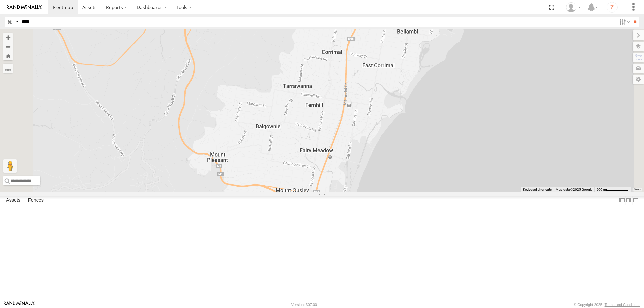 This screenshot has height=308, width=644. I want to click on span: 500 m, so click(601, 189).